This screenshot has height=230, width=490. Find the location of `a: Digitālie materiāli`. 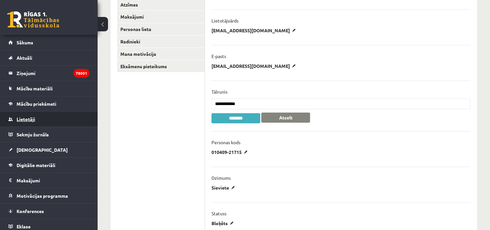

a: Digitālie materiāli is located at coordinates (49, 165).